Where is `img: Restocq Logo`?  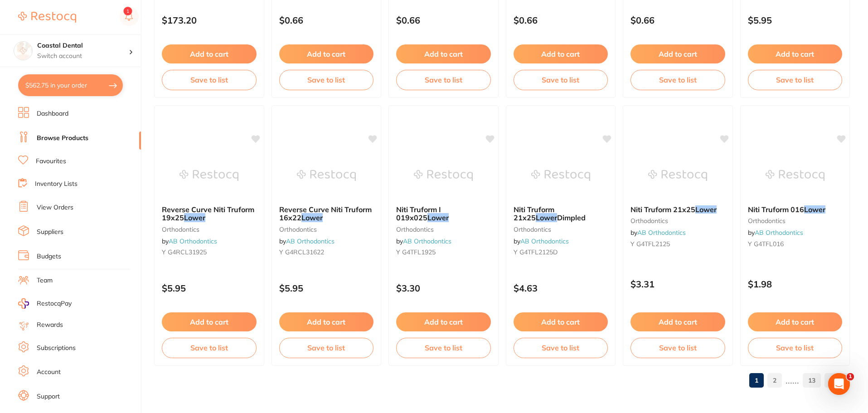
img: Restocq Logo is located at coordinates (47, 17).